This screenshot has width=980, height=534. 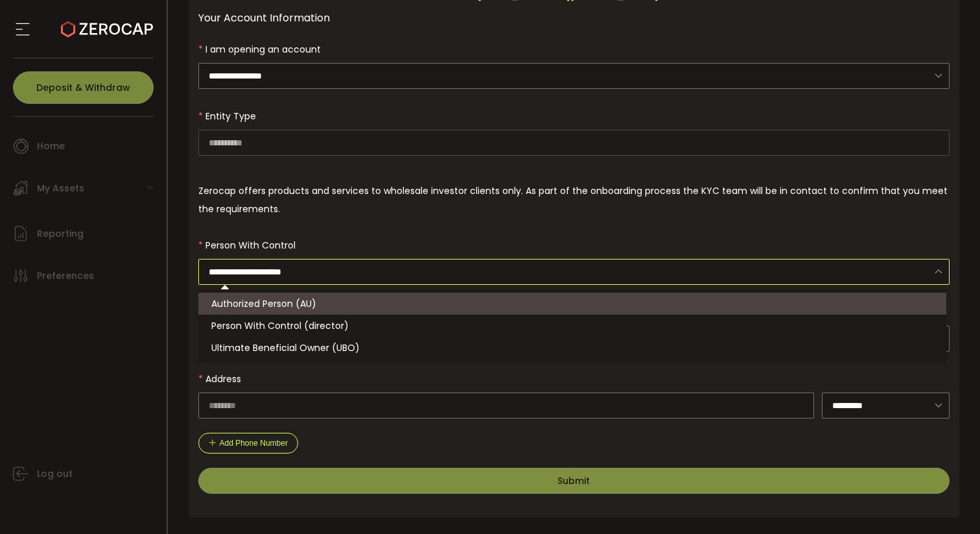 What do you see at coordinates (83, 87) in the screenshot?
I see `button: Deposit & Withdraw` at bounding box center [83, 87].